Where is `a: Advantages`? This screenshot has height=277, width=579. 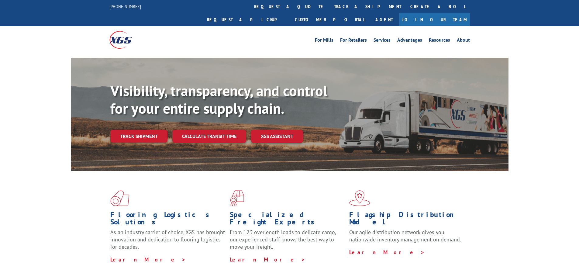
a: Advantages is located at coordinates (410, 41).